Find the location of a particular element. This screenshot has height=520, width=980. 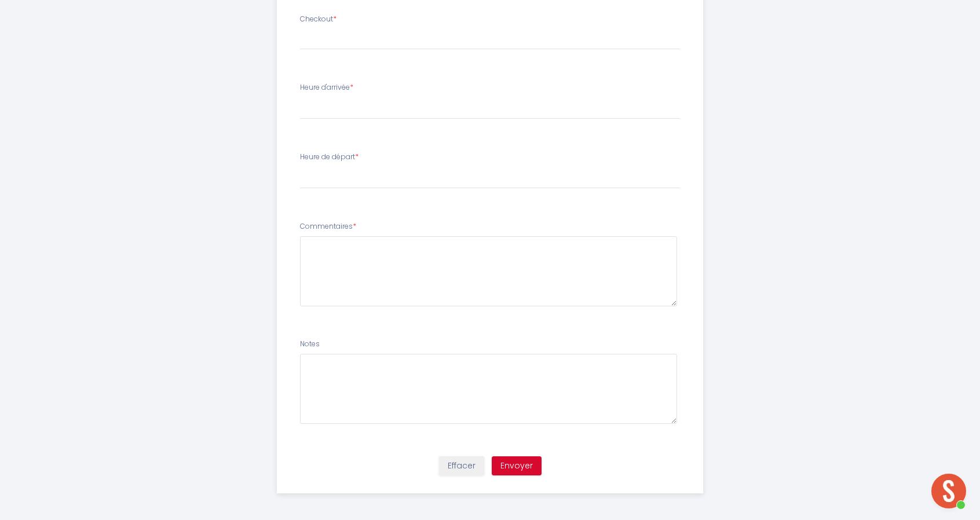

div: Ouvrir le chat is located at coordinates (949, 491).